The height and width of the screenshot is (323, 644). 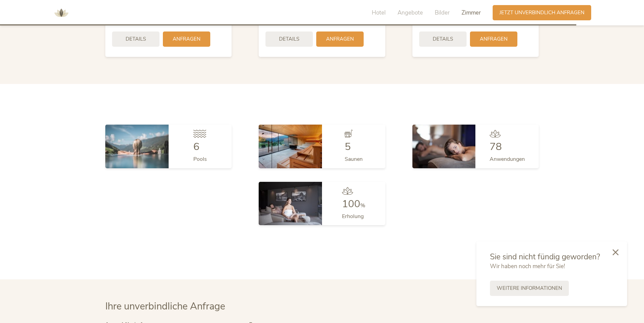 What do you see at coordinates (353, 216) in the screenshot?
I see `span: Erholung` at bounding box center [353, 216].